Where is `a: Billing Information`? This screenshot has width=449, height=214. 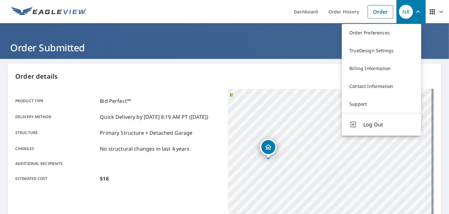 a: Billing Information is located at coordinates (382, 68).